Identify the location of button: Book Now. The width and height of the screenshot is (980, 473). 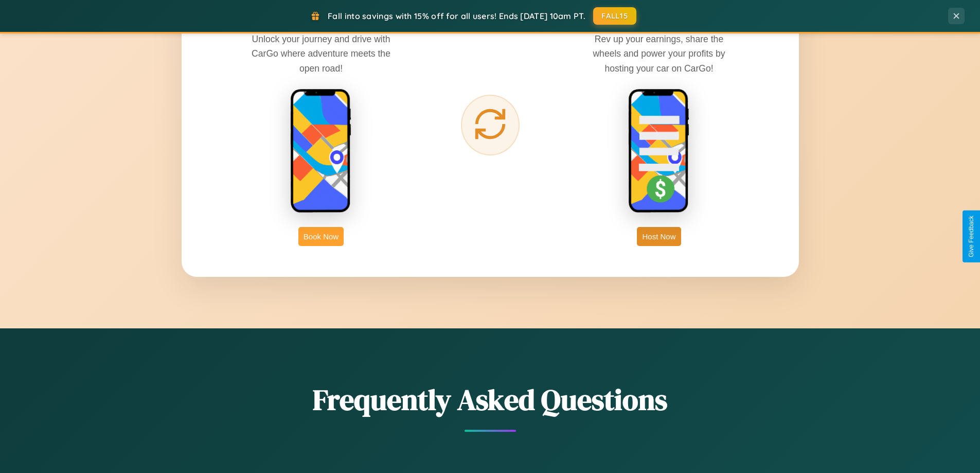
(321, 236).